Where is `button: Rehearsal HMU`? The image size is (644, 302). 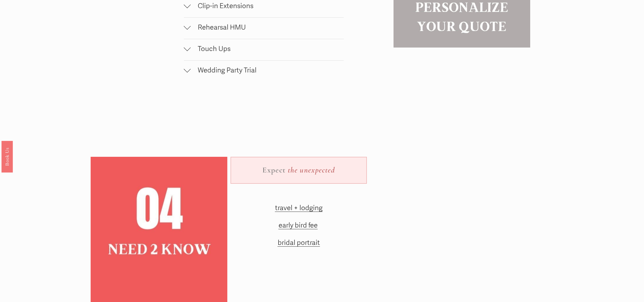
button: Rehearsal HMU is located at coordinates (264, 28).